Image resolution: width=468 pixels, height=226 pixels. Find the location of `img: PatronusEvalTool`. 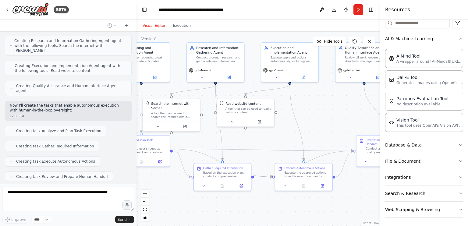

img: PatronusEvalTool is located at coordinates (392, 101).